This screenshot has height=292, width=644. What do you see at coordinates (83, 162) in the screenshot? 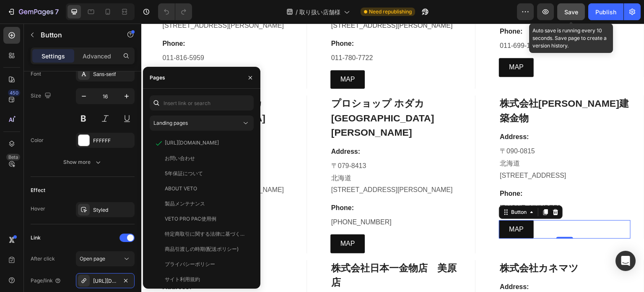
I see `div: Show more` at bounding box center [83, 162].